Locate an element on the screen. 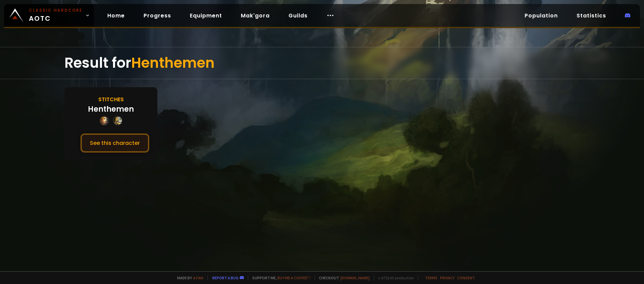 The image size is (644, 284). span: v. d752d5 - production is located at coordinates (394, 277).